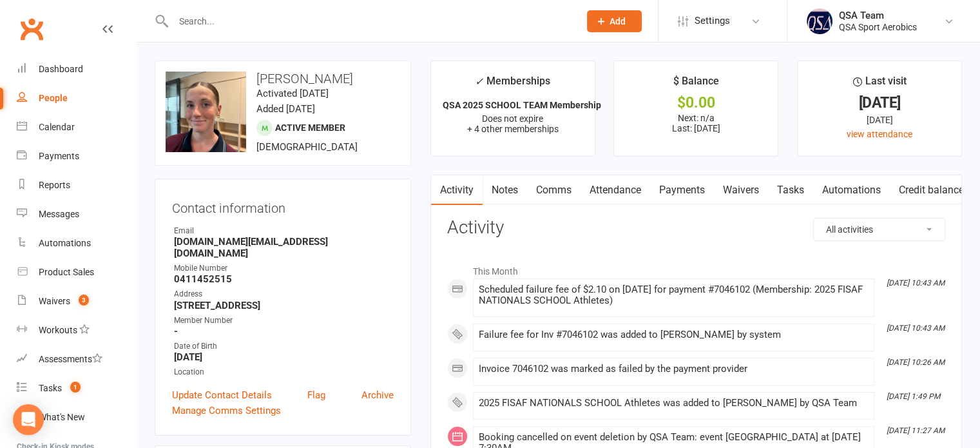 Image resolution: width=980 pixels, height=448 pixels. What do you see at coordinates (456, 190) in the screenshot?
I see `a: Activity` at bounding box center [456, 190].